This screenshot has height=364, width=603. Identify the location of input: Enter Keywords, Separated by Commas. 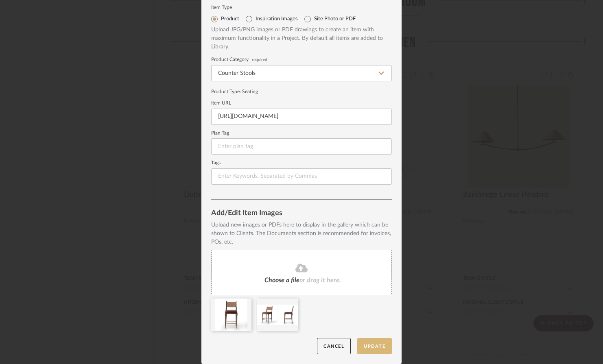
(302, 177).